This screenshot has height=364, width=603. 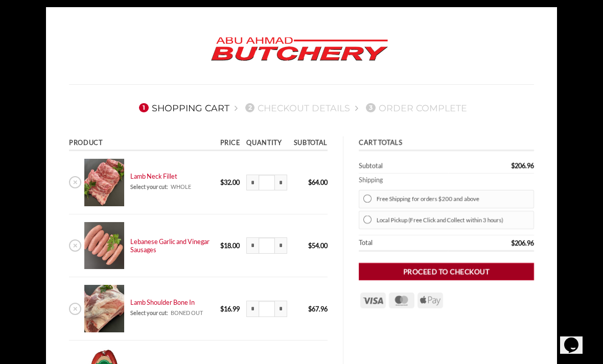 I want to click on nav: Checkout steps, so click(x=301, y=108).